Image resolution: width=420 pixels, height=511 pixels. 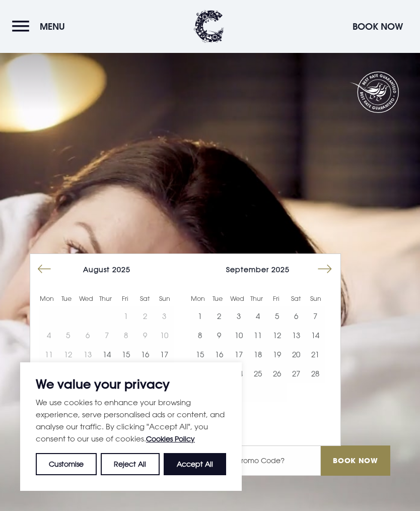 What do you see at coordinates (315, 335) in the screenshot?
I see `td: Choose Sunday, September 14, 2025 as your start date.` at bounding box center [315, 335].